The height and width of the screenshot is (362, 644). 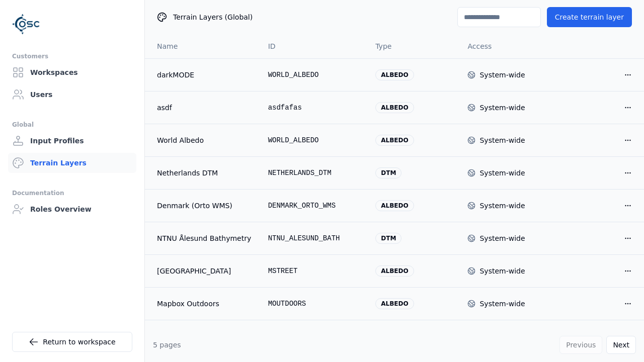 I want to click on button: Create terrain layer, so click(x=589, y=17).